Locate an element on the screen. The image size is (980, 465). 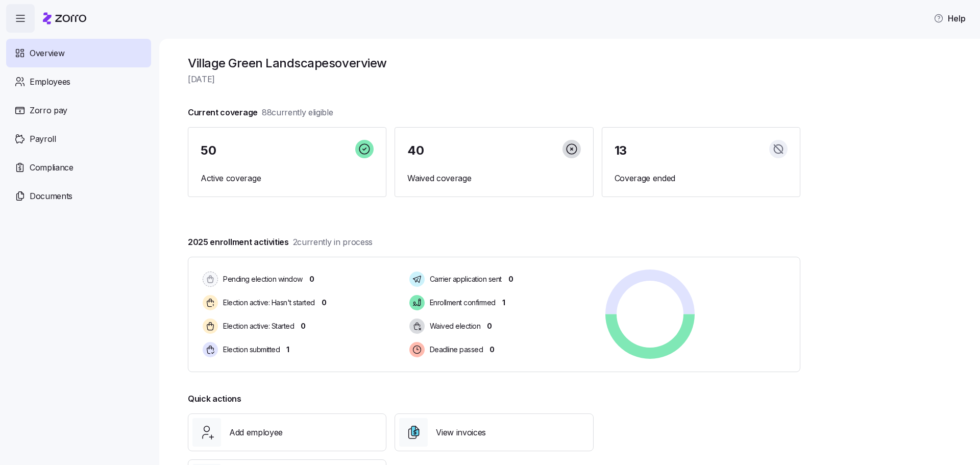
span: 40 is located at coordinates (415, 150).